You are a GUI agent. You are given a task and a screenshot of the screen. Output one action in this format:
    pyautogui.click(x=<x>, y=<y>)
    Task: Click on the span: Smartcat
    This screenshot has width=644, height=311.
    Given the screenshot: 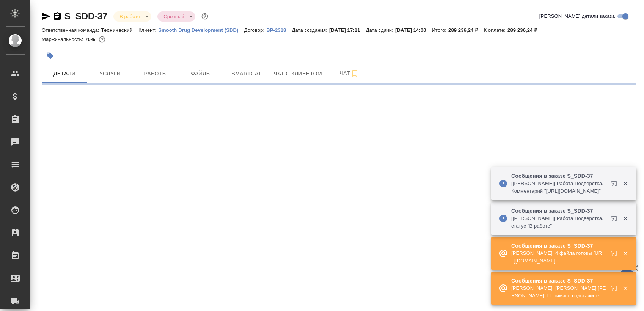 What is the action you would take?
    pyautogui.click(x=247, y=73)
    